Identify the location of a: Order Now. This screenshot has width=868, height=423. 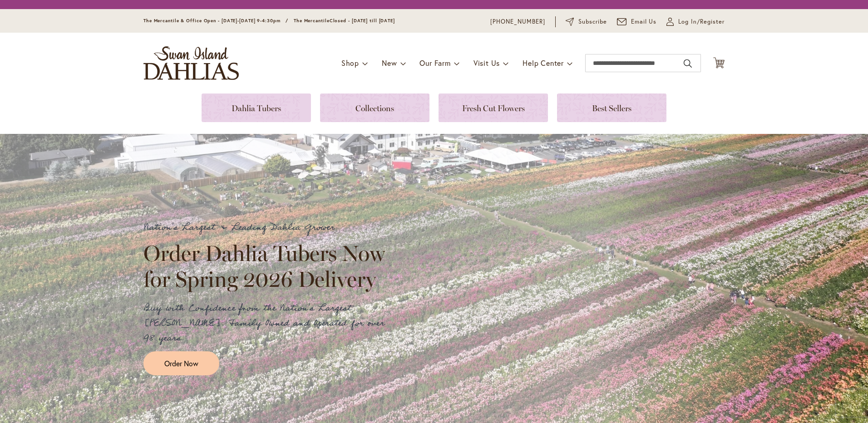
(181, 363).